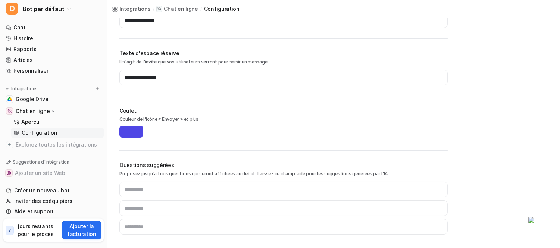 This screenshot has width=560, height=248. I want to click on font: 7, so click(10, 230).